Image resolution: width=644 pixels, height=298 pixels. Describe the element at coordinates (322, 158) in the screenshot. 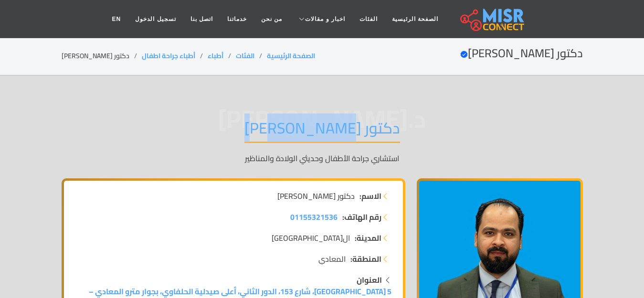

I see `p: استشاري جراحة الأطفال وحديثي الولادة والمناظير` at that location.